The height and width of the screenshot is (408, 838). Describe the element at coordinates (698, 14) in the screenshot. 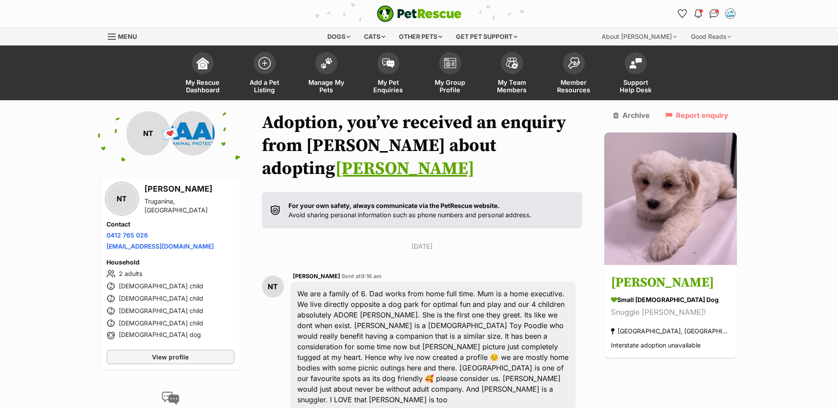

I see `button: Notifications` at that location.